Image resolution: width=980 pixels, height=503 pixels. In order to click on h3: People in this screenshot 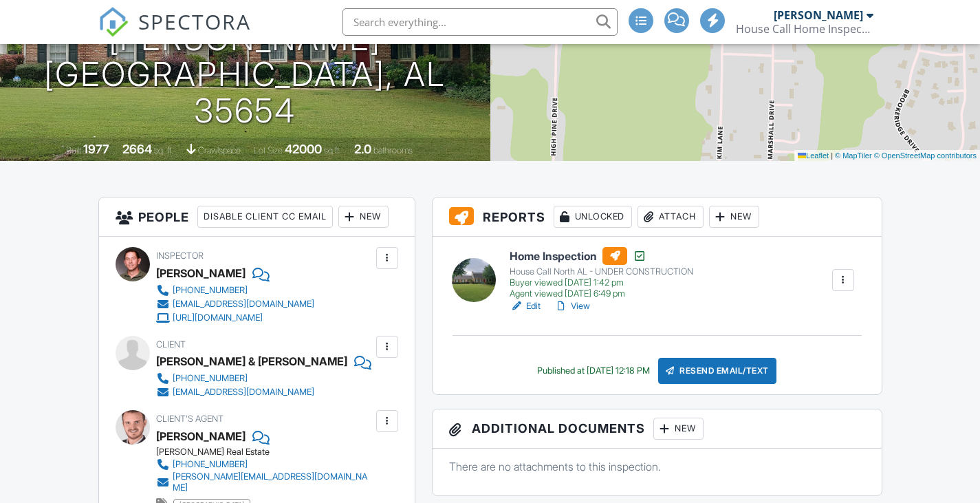, I will do `click(256, 217)`.